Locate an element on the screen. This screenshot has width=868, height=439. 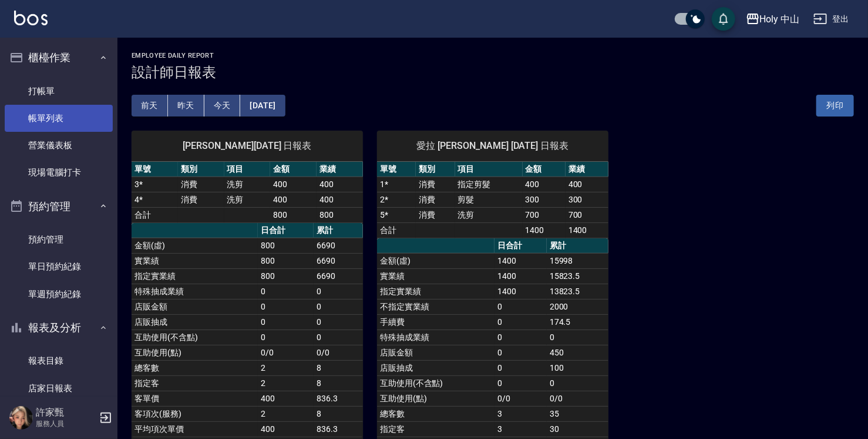
td: 6690 is located at coordinates (338, 261).